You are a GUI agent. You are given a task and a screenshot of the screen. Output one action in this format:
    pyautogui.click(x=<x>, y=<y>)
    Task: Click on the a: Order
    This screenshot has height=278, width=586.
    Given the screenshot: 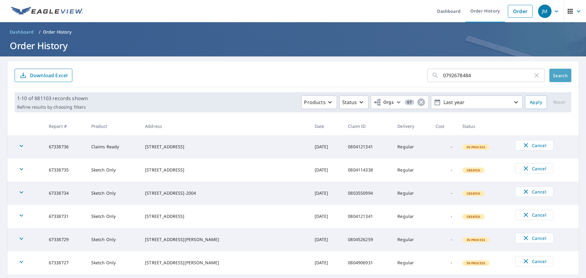 What is the action you would take?
    pyautogui.click(x=520, y=11)
    